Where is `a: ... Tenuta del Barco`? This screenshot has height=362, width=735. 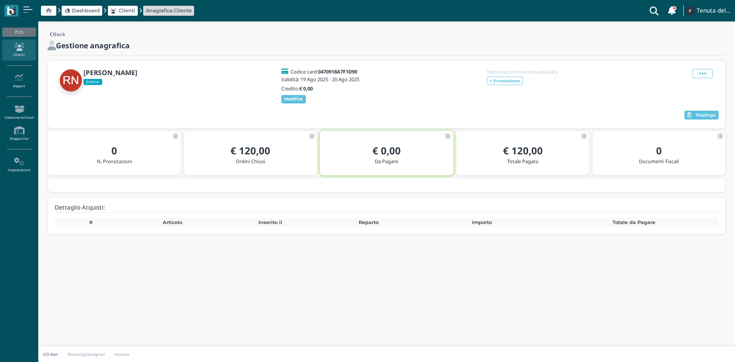
a: ... Tenuta del Barco is located at coordinates (707, 11).